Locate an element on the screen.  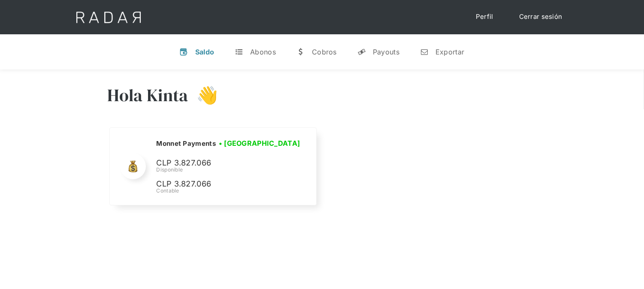
div: Contable is located at coordinates (230, 191).